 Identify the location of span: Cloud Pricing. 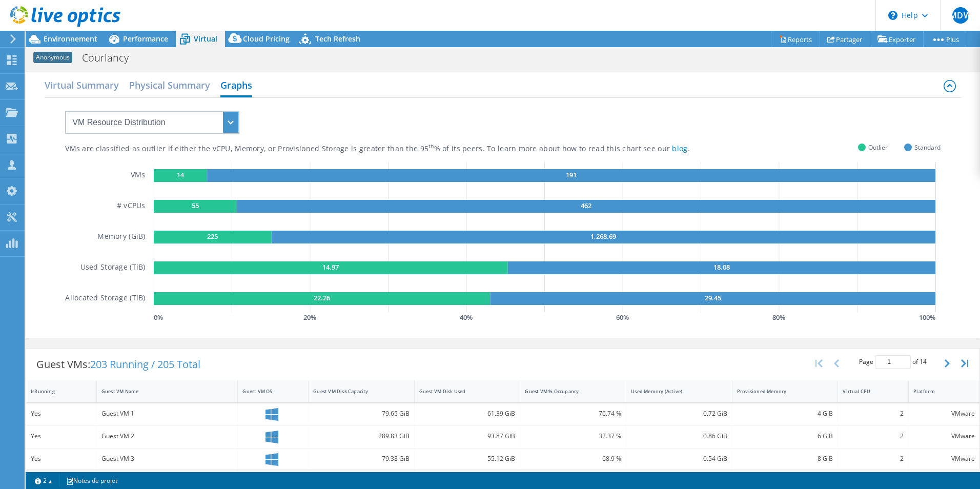
(266, 38).